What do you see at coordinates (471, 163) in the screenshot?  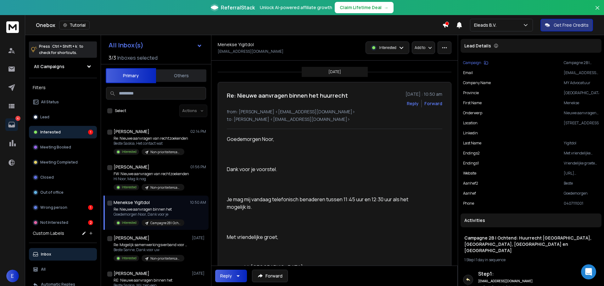 I see `p: Endings1` at bounding box center [471, 163].